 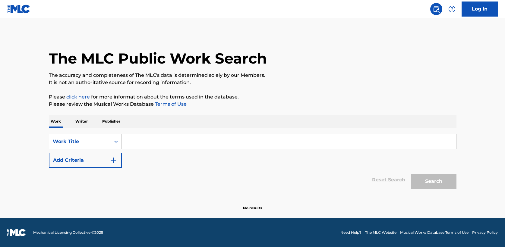 I want to click on p: Please review the Musical Works Database, so click(x=253, y=104).